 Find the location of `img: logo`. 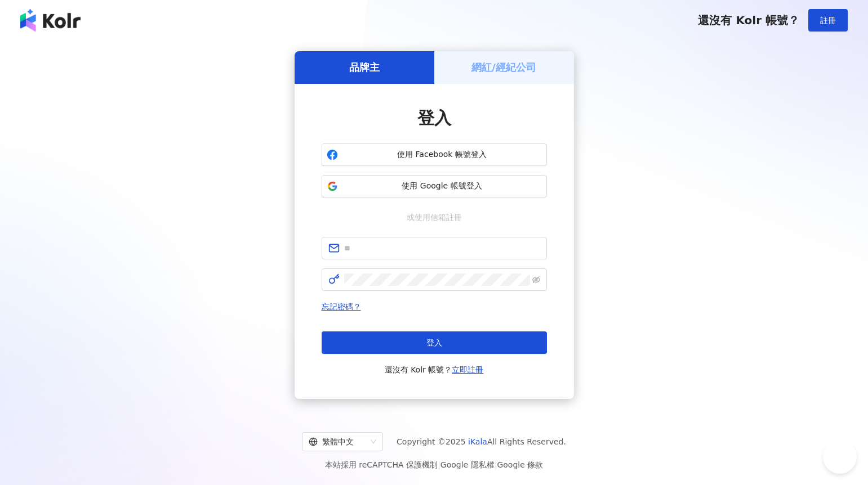

img: logo is located at coordinates (50, 20).